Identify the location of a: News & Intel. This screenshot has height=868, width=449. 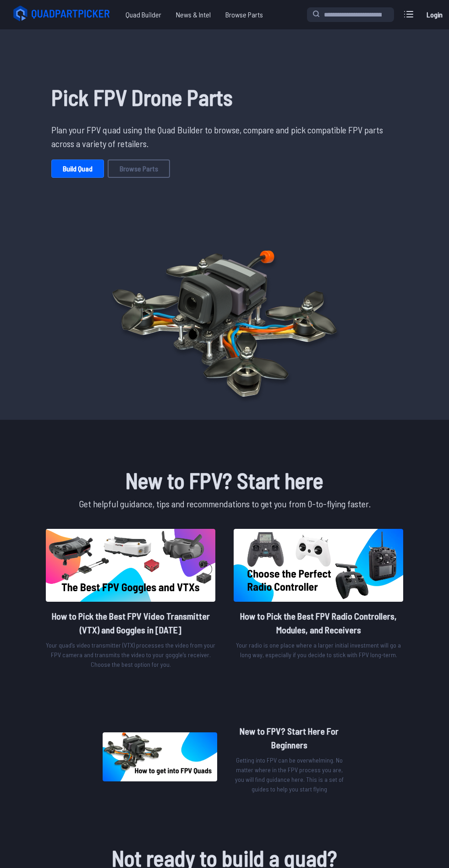
(193, 15).